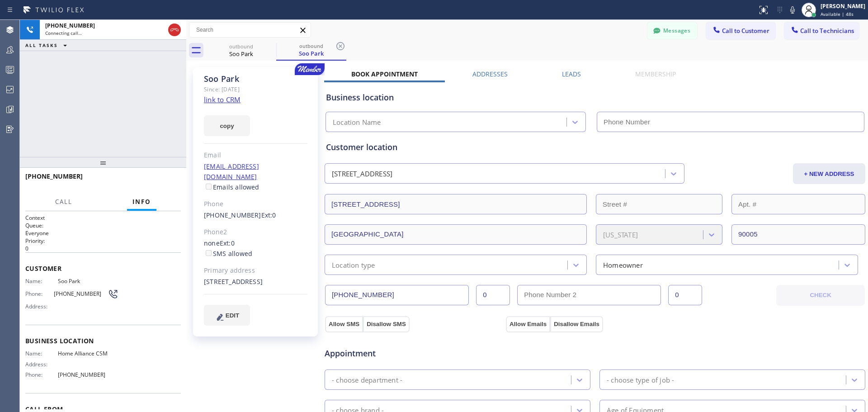 The image size is (868, 412). Describe the element at coordinates (103, 225) in the screenshot. I see `h2: Queue:` at that location.